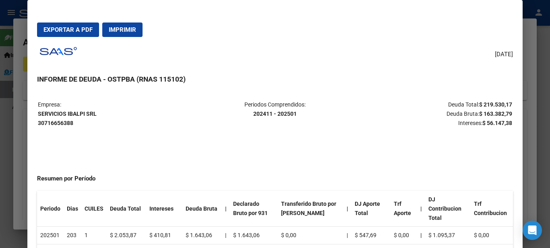  Describe the element at coordinates (50, 209) in the screenshot. I see `th: Periodo` at that location.